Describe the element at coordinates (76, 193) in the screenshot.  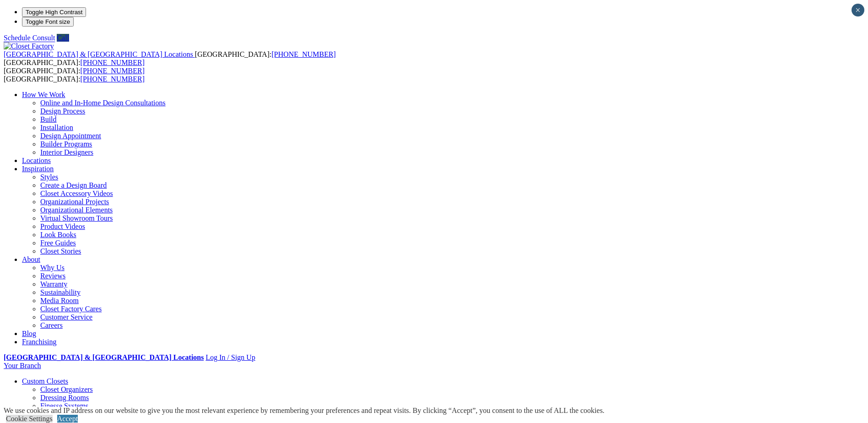
I see `a: Closet Accessory Videos` at that location.